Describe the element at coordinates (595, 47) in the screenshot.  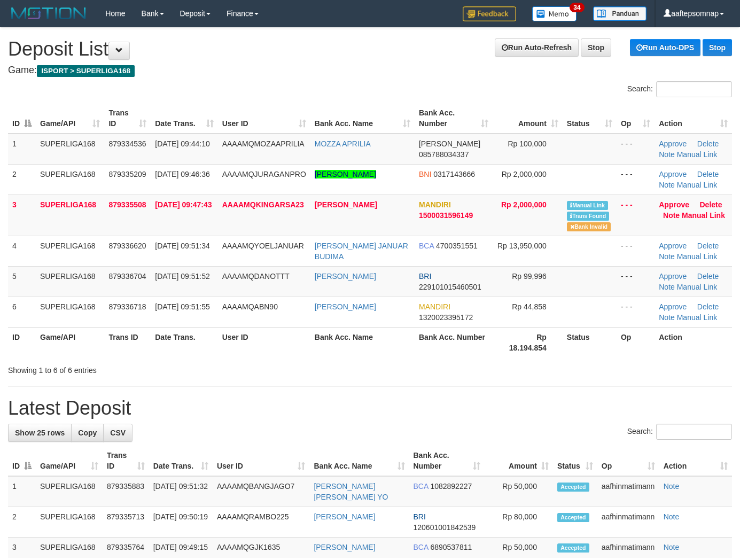
I see `a: Stop` at that location.